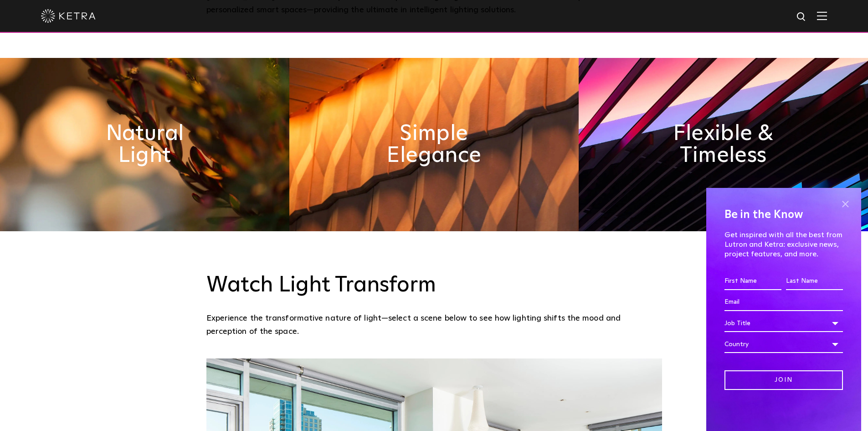  I want to click on input: First Name, so click(753, 281).